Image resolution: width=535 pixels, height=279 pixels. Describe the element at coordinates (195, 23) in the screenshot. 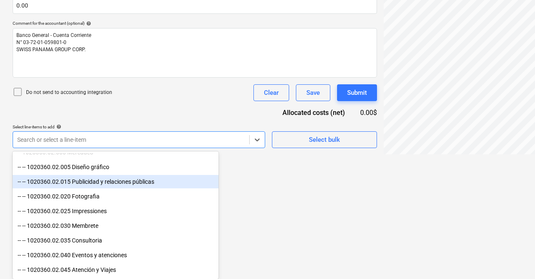

I see `div: Comment for the accountant (optional)` at that location.